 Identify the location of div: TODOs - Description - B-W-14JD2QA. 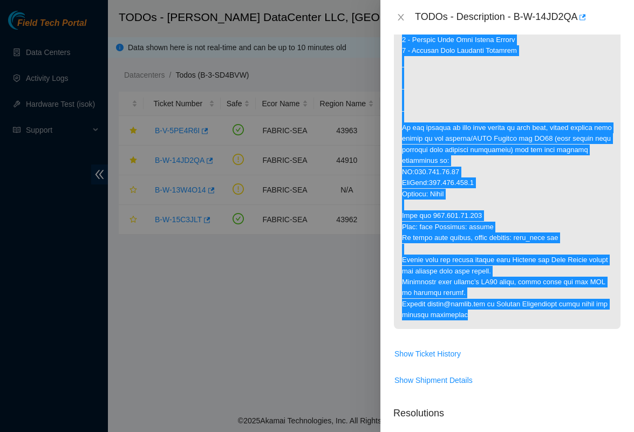
(518, 17).